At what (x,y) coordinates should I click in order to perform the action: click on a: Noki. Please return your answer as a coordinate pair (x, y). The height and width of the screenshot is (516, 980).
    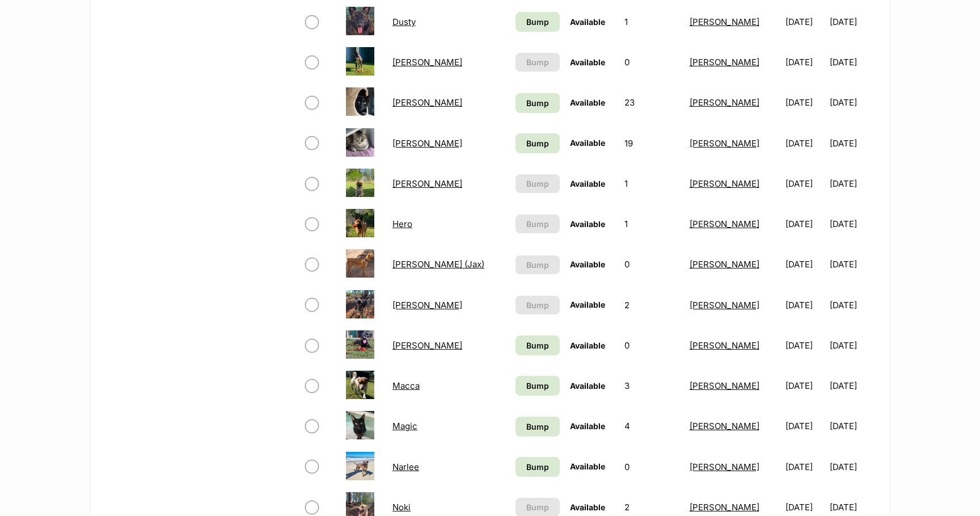
    Looking at the image, I should click on (402, 507).